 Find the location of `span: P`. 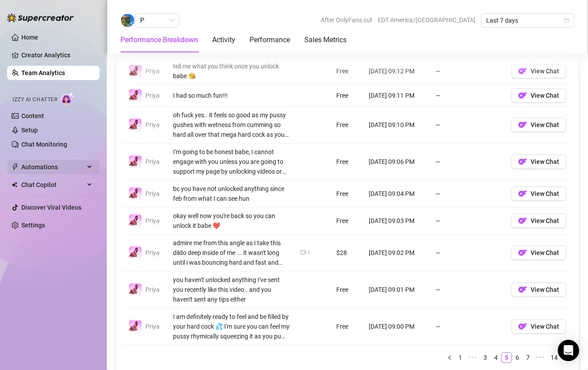

span: P is located at coordinates (157, 20).